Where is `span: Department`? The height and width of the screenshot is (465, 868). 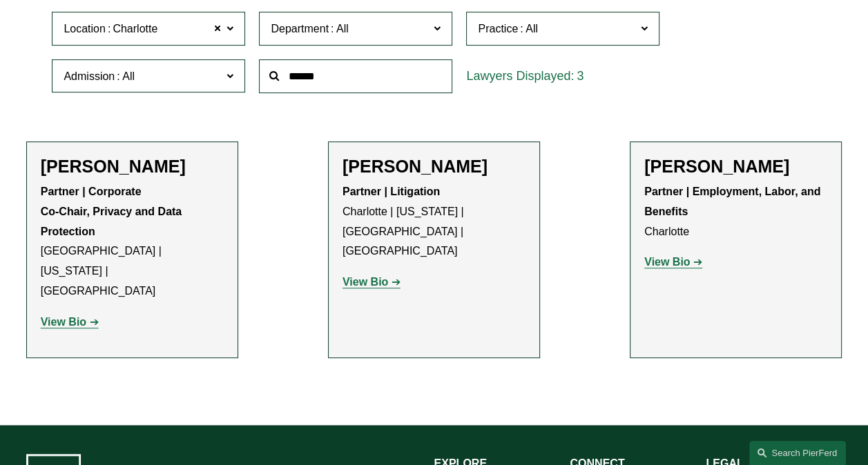
span: Department is located at coordinates (300, 28).